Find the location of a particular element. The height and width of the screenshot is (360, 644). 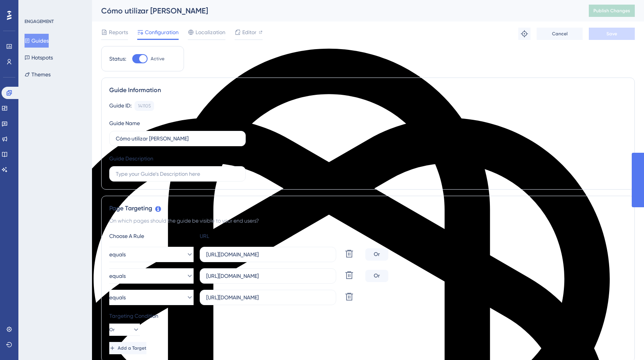

span: Reports is located at coordinates (119, 32).